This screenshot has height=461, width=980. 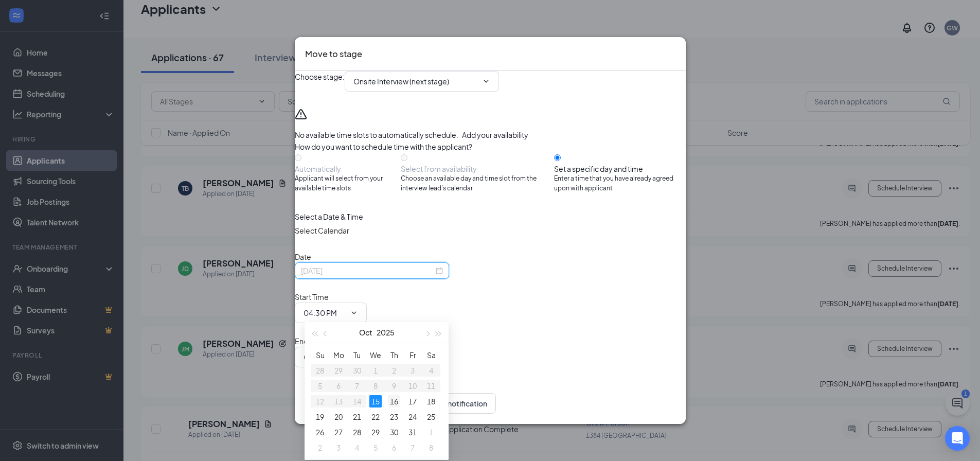 I want to click on div: 4, so click(x=357, y=447).